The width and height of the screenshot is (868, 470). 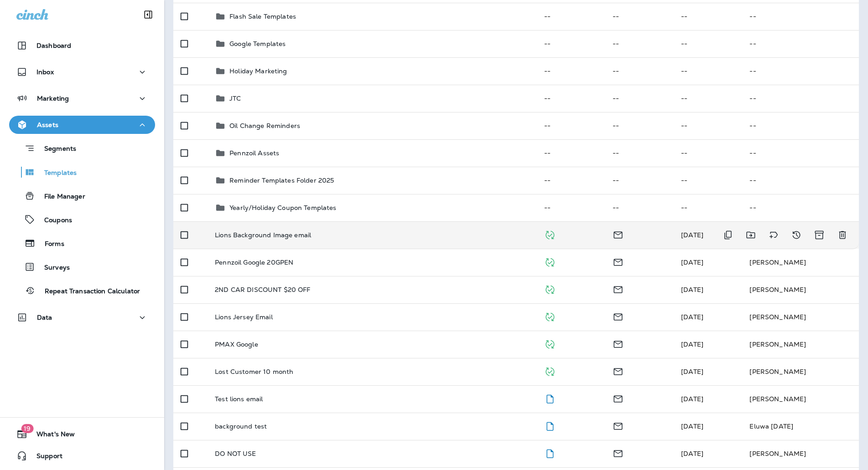 I want to click on p: Repeat Transaction Calculator, so click(x=88, y=292).